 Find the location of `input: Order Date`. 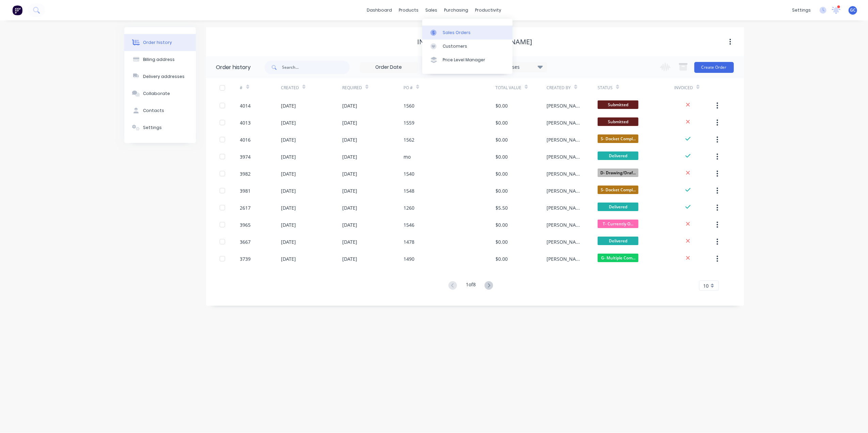

input: Order Date is located at coordinates (389, 67).